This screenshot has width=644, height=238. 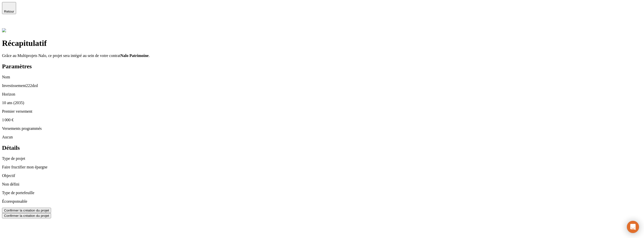 What do you see at coordinates (322, 158) in the screenshot?
I see `p: Type de projet` at bounding box center [322, 158].